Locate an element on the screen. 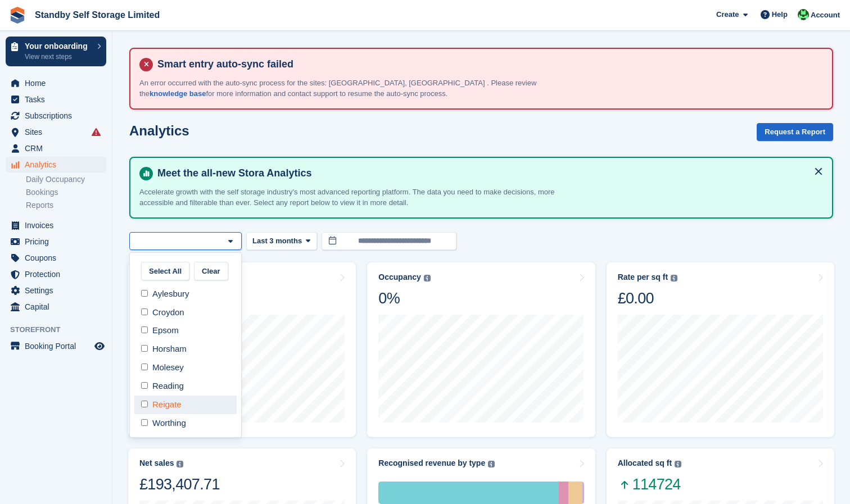  span: Last 3 months is located at coordinates (277, 241).